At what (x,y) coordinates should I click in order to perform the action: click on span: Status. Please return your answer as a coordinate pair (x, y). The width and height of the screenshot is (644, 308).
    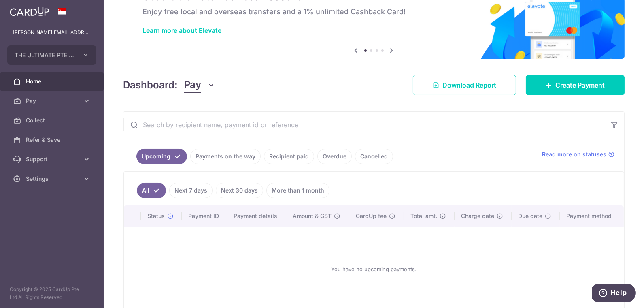
    Looking at the image, I should click on (156, 216).